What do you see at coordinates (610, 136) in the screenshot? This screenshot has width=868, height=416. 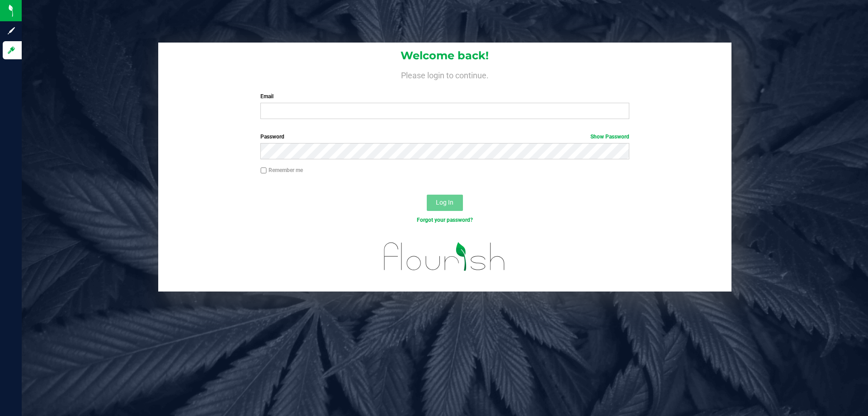 I see `a: Show Password` at bounding box center [610, 136].